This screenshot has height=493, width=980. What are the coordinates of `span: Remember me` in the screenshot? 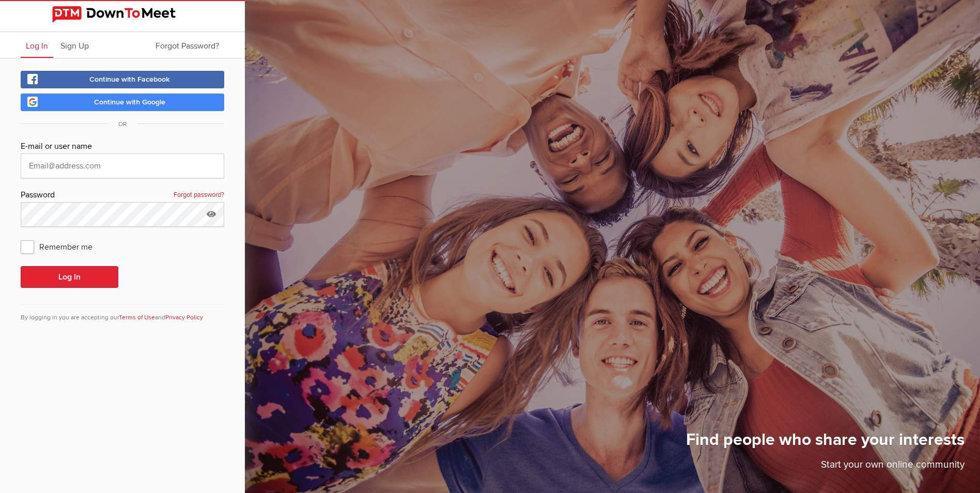 It's located at (62, 246).